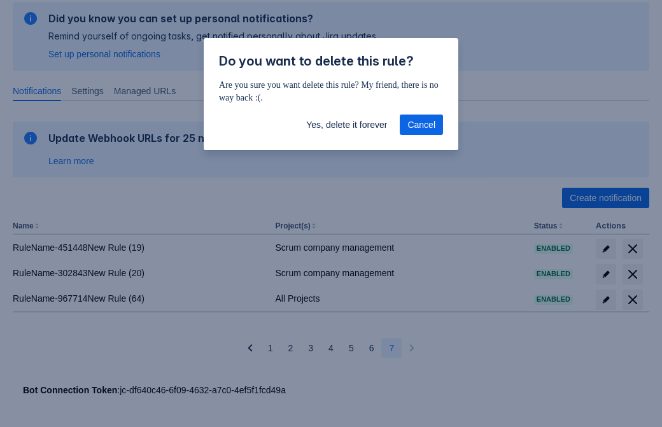  I want to click on p: Are you sure you want delete this rule? My friend, there is no way back :(., so click(331, 92).